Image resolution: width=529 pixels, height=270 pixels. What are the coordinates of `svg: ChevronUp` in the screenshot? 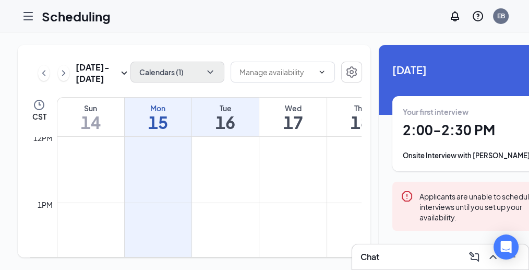 It's located at (493, 256).